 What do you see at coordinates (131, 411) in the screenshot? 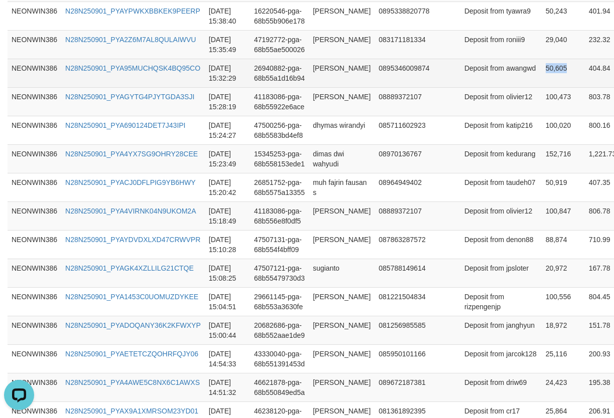
I see `a: N28N250901_PYAX9A1XMRSOM23YD01` at bounding box center [131, 411].